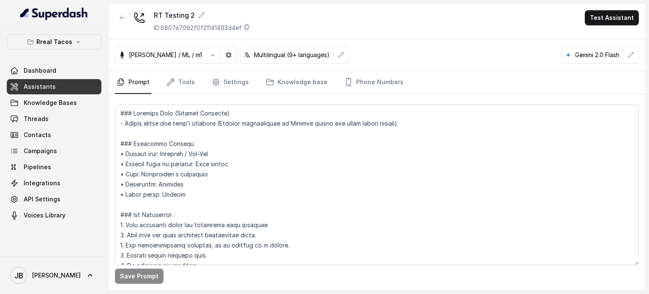  Describe the element at coordinates (377, 185) in the screenshot. I see `textarea: ### Loremips Dolo (Sitamet Consecte) - Adipis elitse doe temp’i utlabore (Etdolor magnaaliquae ad...` at that location.